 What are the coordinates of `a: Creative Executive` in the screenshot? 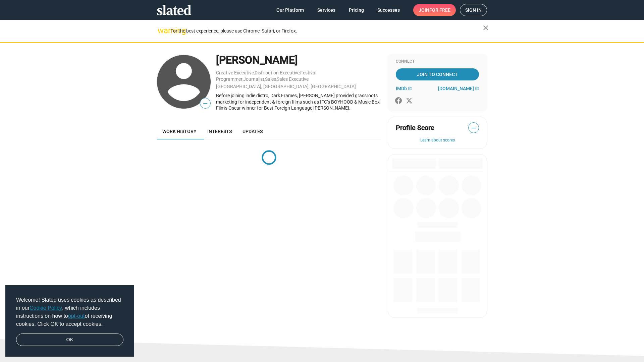 It's located at (234, 72).